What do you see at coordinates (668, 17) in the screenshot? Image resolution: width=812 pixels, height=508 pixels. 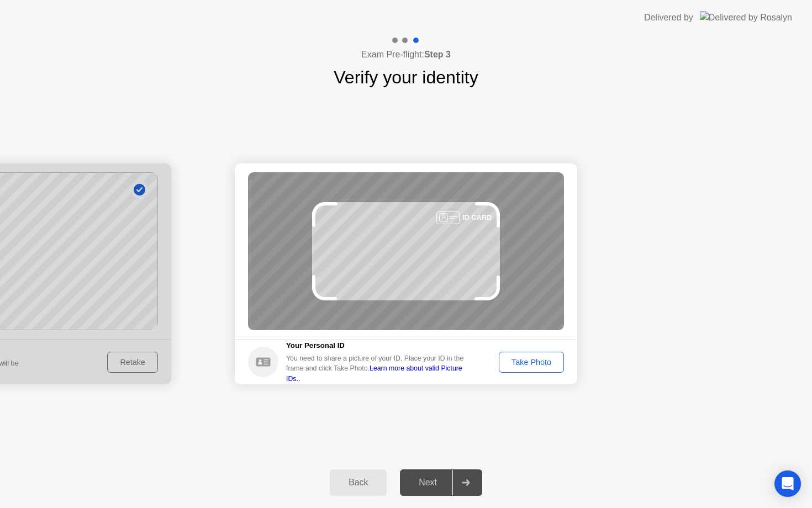 I see `div: Delivered by` at bounding box center [668, 17].